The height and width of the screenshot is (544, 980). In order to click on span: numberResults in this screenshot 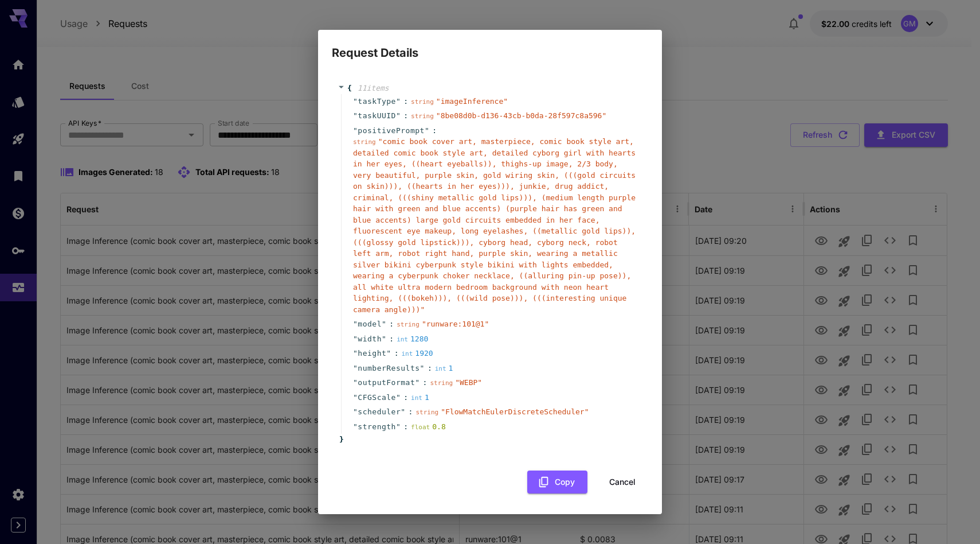, I will do `click(389, 368)`.